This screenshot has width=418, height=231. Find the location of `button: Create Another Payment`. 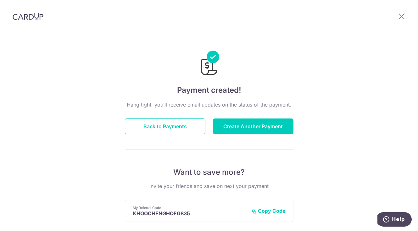

button: Create Another Payment is located at coordinates (253, 126).